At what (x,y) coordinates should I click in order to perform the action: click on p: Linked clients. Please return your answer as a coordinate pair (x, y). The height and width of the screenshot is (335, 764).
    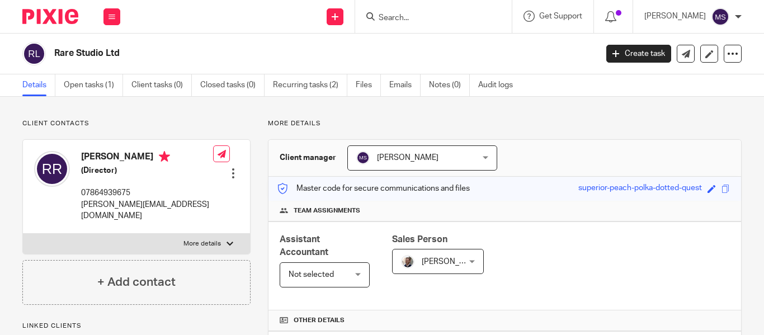
    Looking at the image, I should click on (137, 326).